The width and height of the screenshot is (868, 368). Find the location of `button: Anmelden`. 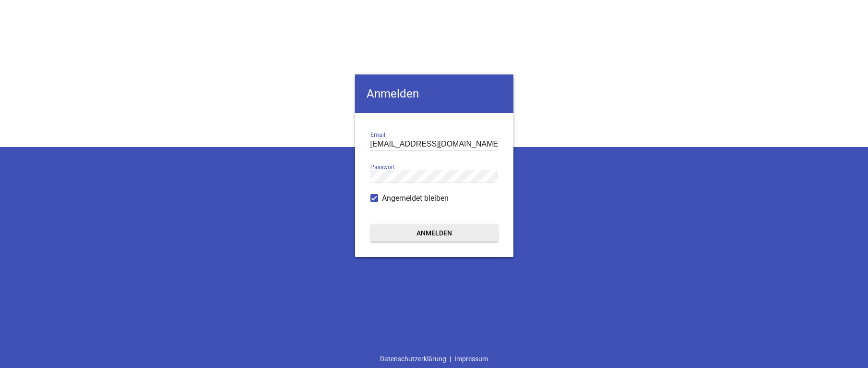

button: Anmelden is located at coordinates (434, 233).